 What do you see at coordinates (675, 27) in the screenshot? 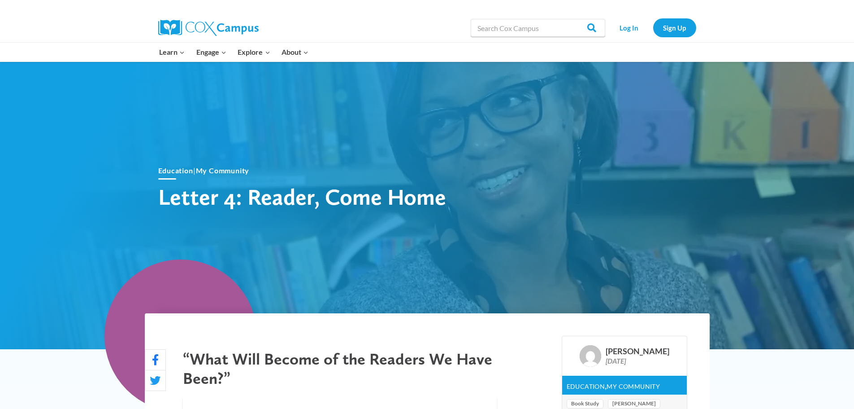
I see `a: Sign Up` at bounding box center [675, 27].